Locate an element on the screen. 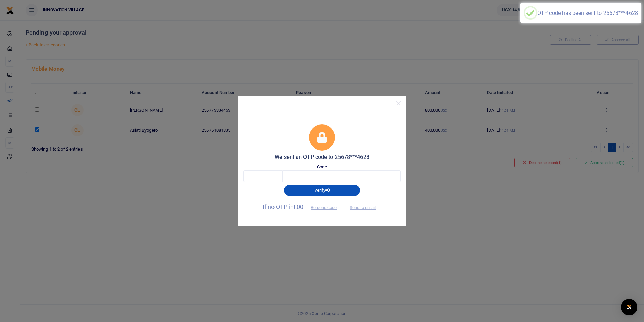 The image size is (644, 322). div: Open Intercom Messenger is located at coordinates (629, 307).